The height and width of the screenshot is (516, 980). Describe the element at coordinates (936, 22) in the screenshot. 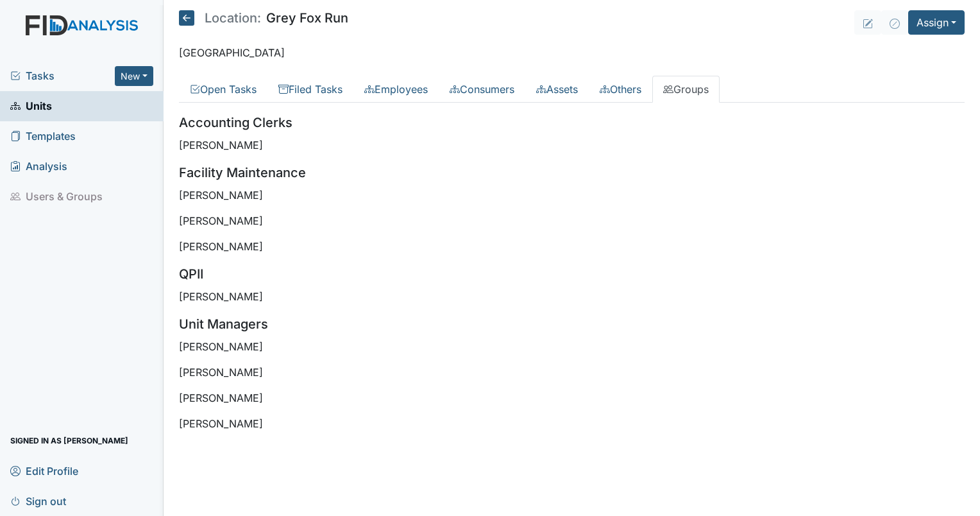

I see `button: Assign` at that location.